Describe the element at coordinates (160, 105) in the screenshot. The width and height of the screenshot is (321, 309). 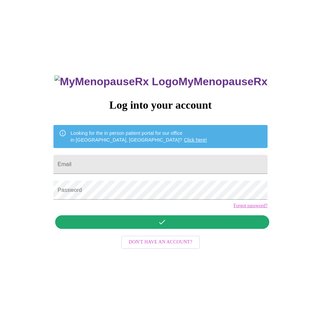
I see `h3: Log into your account` at that location.